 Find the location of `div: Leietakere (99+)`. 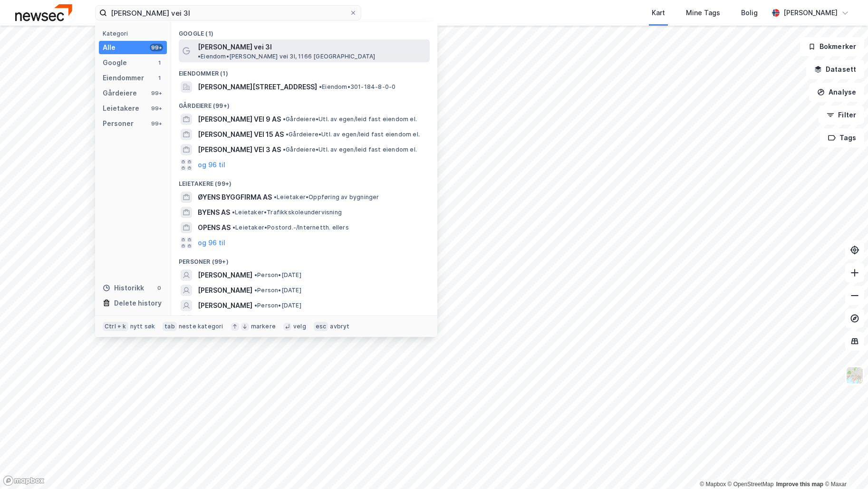

div: Leietakere (99+) is located at coordinates (304, 182).